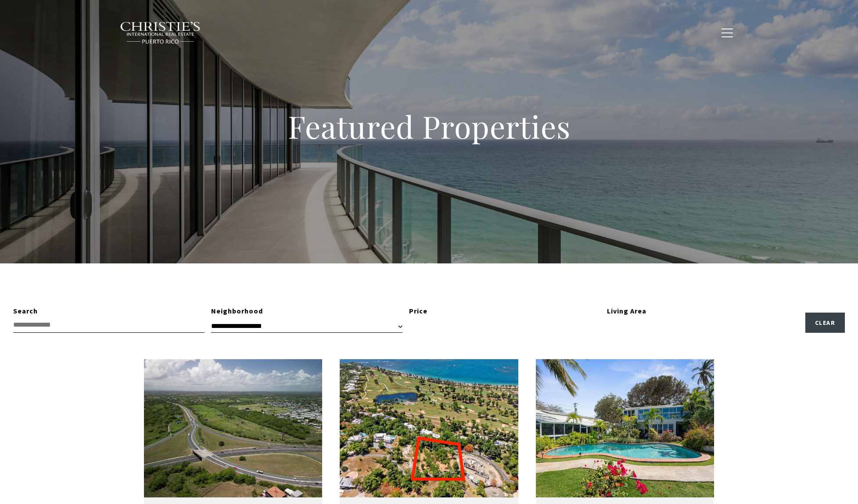 This screenshot has height=504, width=858. What do you see at coordinates (429, 126) in the screenshot?
I see `h1: Featured Properties` at bounding box center [429, 126].